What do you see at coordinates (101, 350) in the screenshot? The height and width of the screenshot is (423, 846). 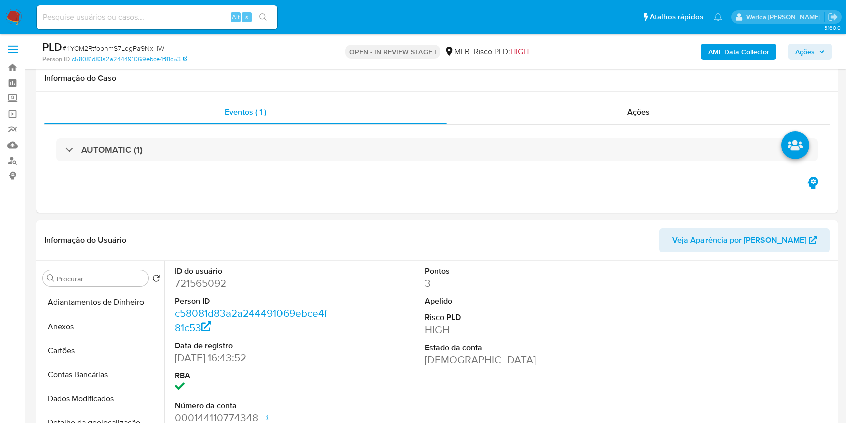 I see `button: Cartões` at bounding box center [101, 350].